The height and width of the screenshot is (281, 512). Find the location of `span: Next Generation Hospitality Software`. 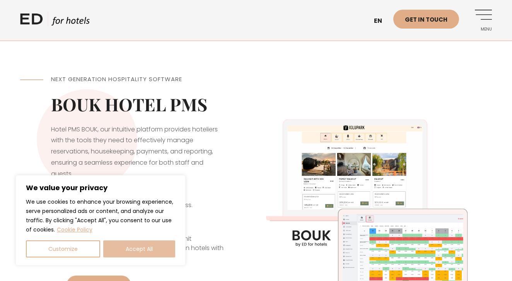

span: Next Generation Hospitality Software is located at coordinates (116, 79).